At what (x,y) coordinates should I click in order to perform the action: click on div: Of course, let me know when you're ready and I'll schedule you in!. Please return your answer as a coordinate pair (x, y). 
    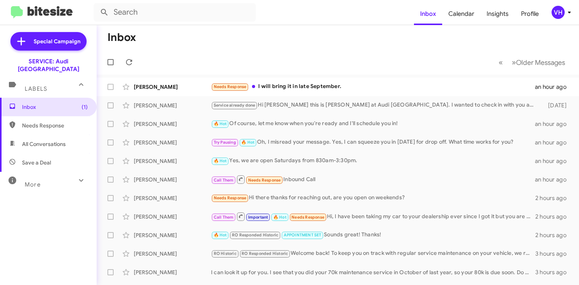
    Looking at the image, I should click on (373, 124).